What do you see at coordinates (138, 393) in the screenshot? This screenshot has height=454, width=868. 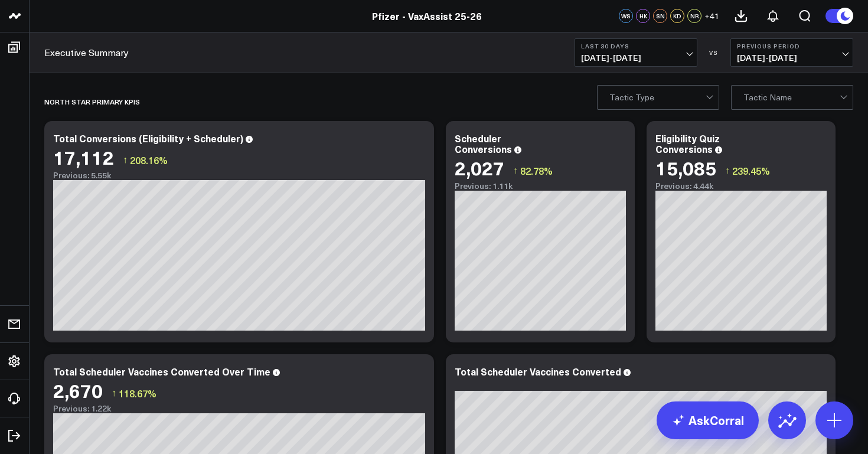 I see `span: 118.67%` at bounding box center [138, 393].